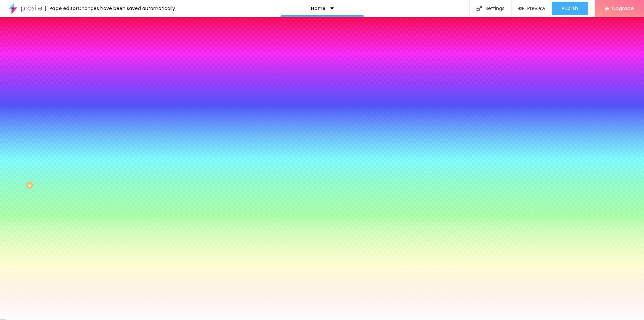  Describe the element at coordinates (62, 9) in the screenshot. I see `div: Page editor` at that location.